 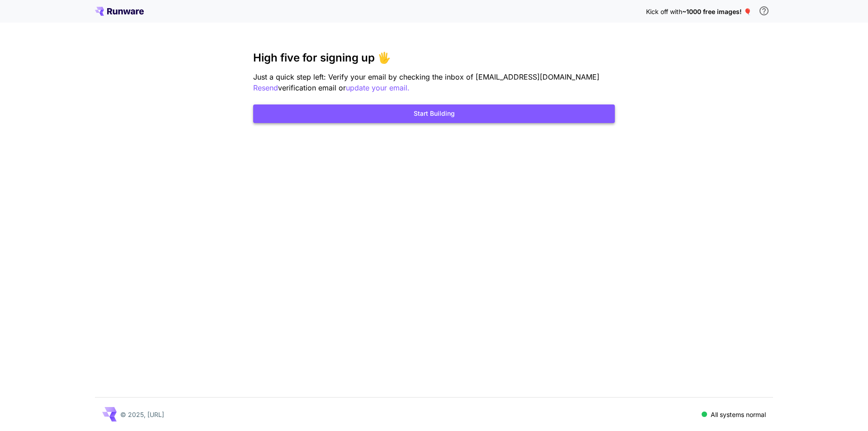 What do you see at coordinates (378, 88) in the screenshot?
I see `p: update your email.` at bounding box center [378, 88].